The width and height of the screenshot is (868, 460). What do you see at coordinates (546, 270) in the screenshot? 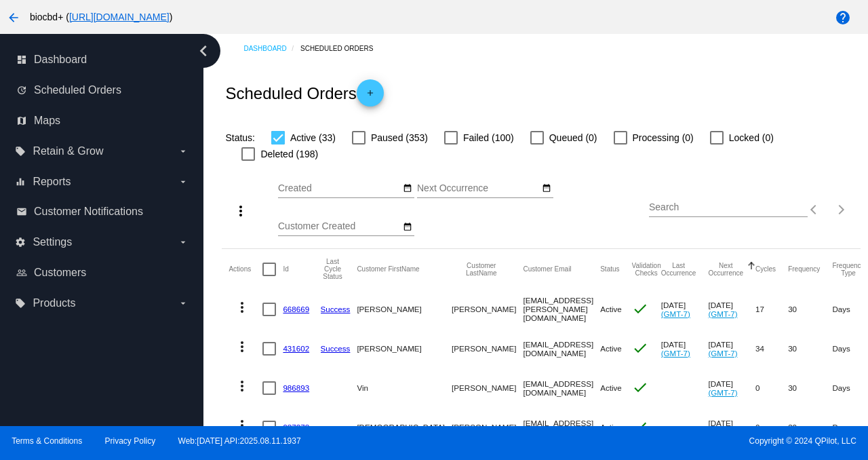
I see `button: Change sorting for CustomerEmail` at bounding box center [546, 270].